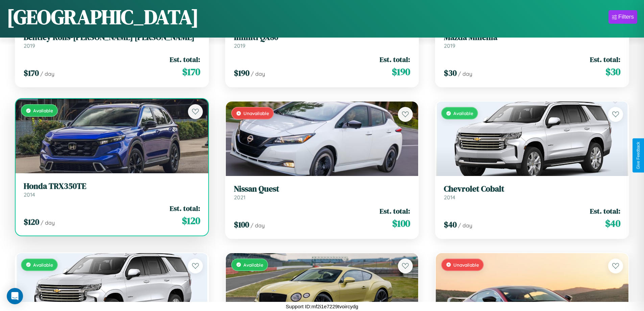 Image resolution: width=644 pixels, height=311 pixels. I want to click on a: Nissan Quest2021, so click(322, 192).